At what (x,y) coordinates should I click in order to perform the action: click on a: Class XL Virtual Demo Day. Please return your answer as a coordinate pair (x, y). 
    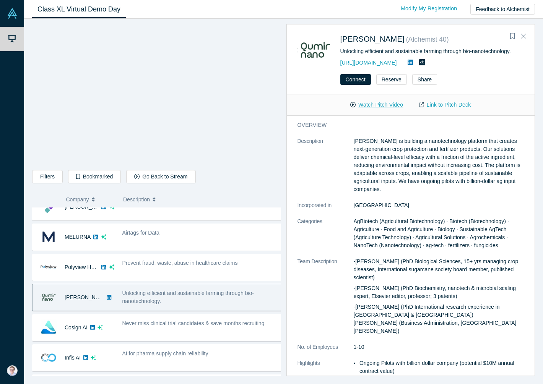
    Looking at the image, I should click on (79, 9).